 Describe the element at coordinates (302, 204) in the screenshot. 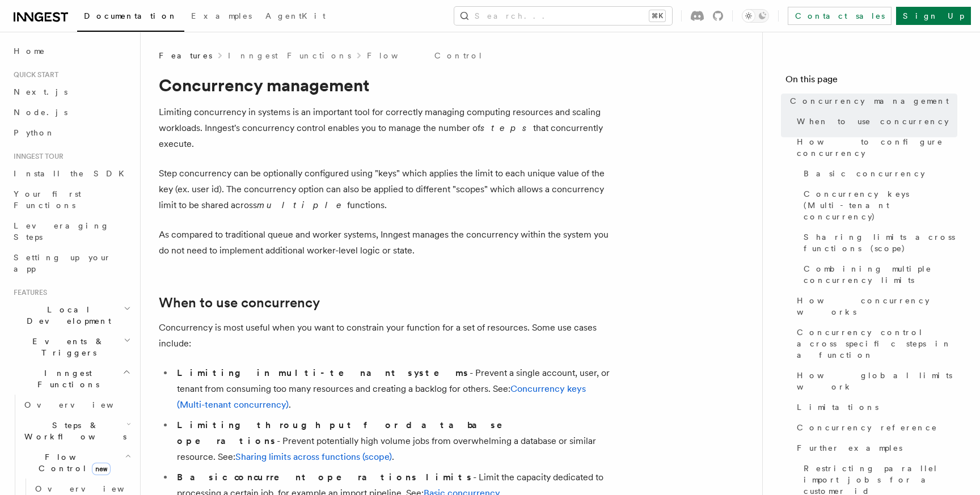

I see `em: multiple` at that location.